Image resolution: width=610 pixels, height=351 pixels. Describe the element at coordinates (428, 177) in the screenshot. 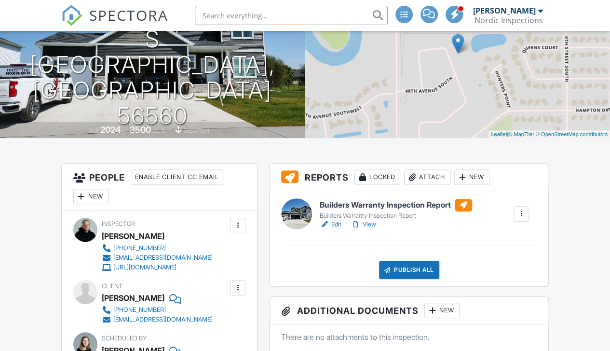

I see `div: Attach` at that location.